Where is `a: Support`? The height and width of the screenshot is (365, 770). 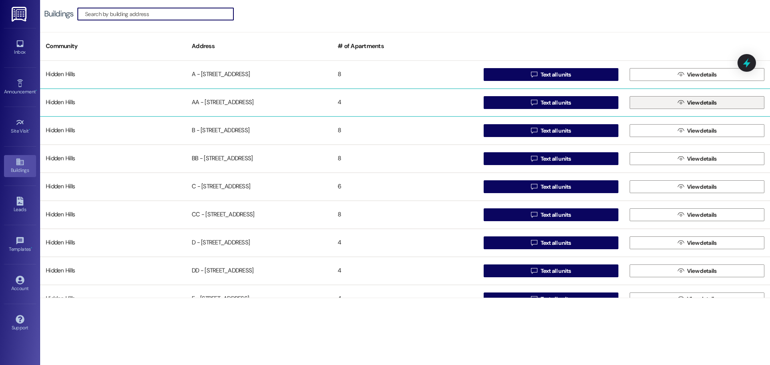
a: Support is located at coordinates (20, 324).